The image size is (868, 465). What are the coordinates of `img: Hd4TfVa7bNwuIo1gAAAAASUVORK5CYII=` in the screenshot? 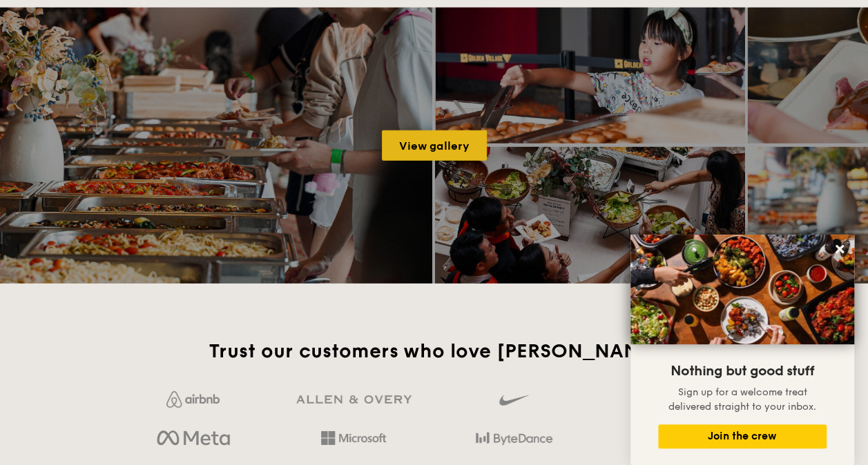 It's located at (353, 438).